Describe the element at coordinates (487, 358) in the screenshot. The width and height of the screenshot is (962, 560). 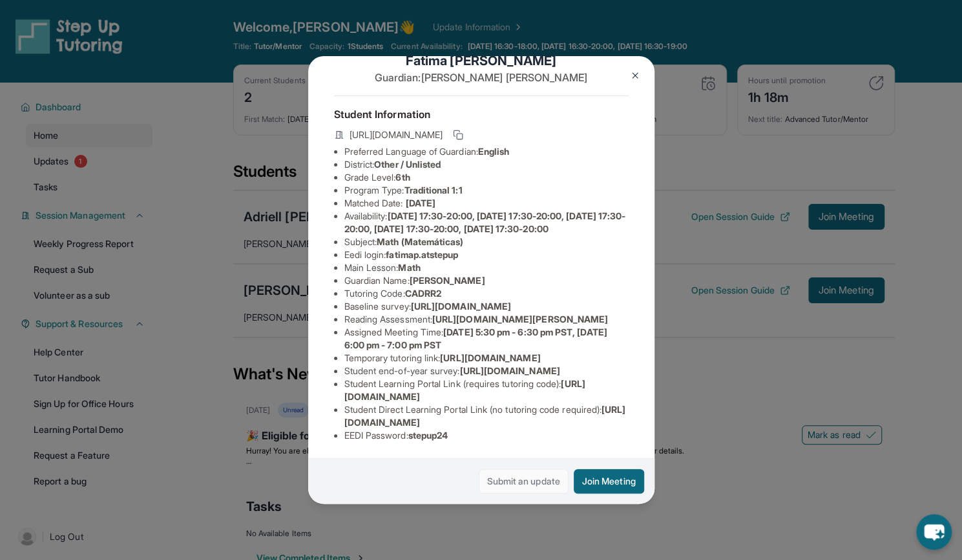
I see `li: Temporary tutoring link :` at that location.